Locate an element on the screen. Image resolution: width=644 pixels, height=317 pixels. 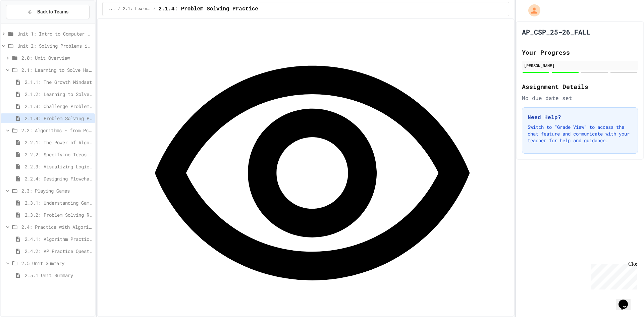
p: Switch to "Grade View" to access the chat feature and communicate with your teacher for help and ... is located at coordinates (580, 134).